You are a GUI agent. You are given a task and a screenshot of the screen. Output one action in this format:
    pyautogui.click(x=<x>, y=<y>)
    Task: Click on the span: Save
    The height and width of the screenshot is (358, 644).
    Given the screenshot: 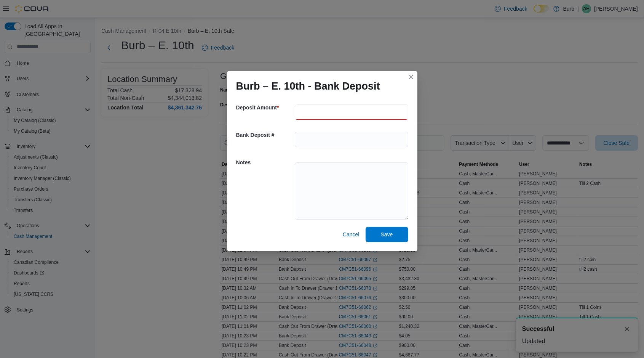 What is the action you would take?
    pyautogui.click(x=387, y=235)
    